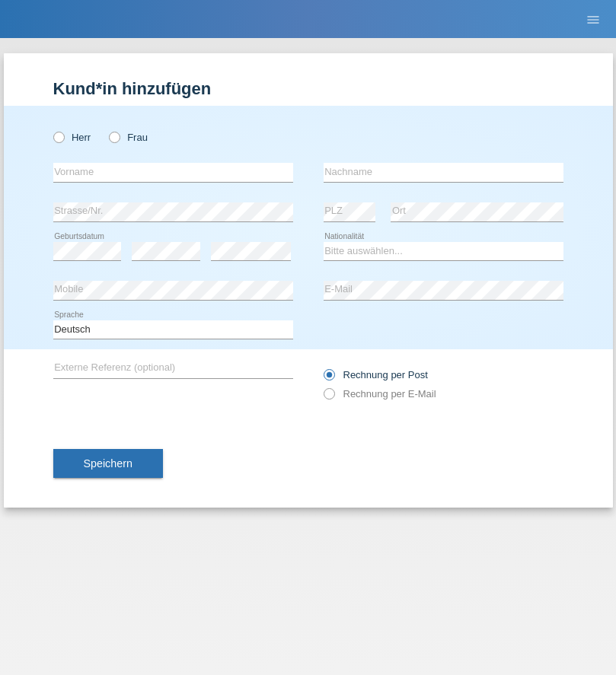 This screenshot has width=616, height=675. What do you see at coordinates (593, 19) in the screenshot?
I see `a: menu` at bounding box center [593, 19].